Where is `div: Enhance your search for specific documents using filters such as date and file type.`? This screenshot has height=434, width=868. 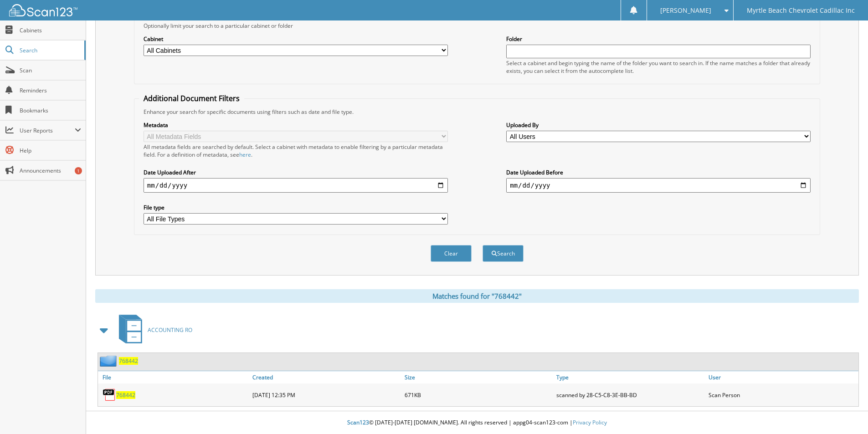
div: Enhance your search for specific documents using filters such as date and file type. is located at coordinates (477, 112).